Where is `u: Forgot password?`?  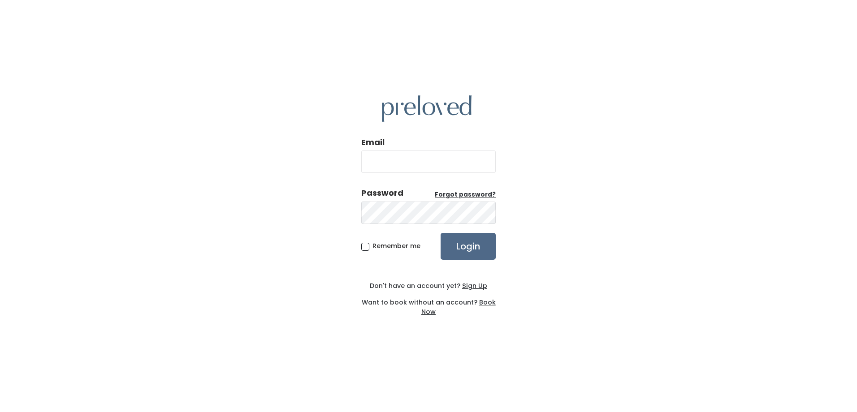
u: Forgot password? is located at coordinates (465, 195).